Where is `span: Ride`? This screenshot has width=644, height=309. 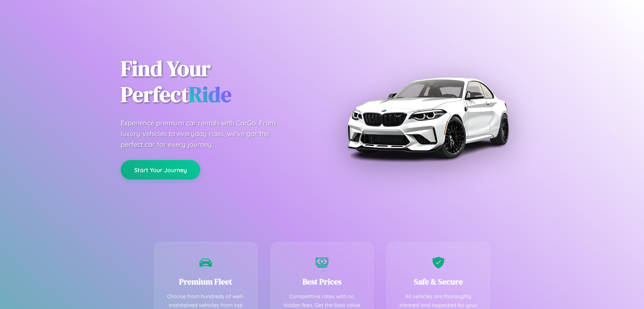
span: Ride is located at coordinates (210, 94).